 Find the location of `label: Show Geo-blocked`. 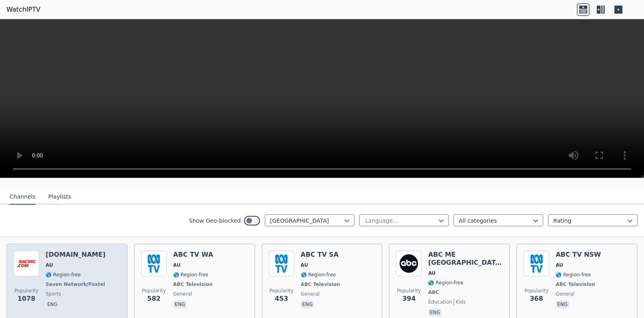

label: Show Geo-blocked is located at coordinates (215, 221).